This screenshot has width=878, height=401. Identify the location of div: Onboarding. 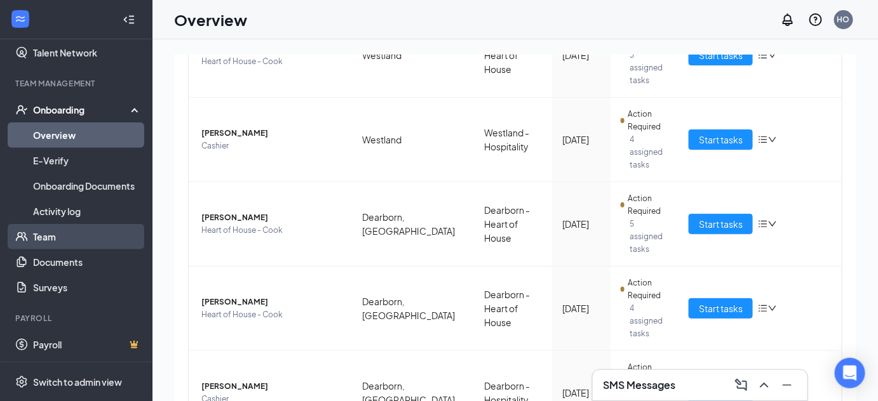
(82, 110).